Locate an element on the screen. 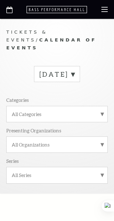 The height and width of the screenshot is (221, 114). p: Presenting Organizations is located at coordinates (34, 130).